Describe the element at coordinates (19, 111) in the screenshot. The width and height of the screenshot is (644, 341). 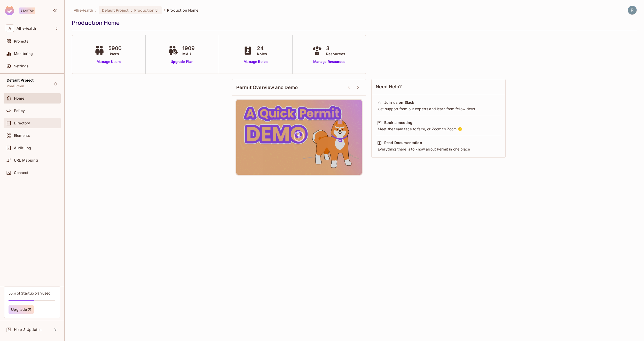
I see `span: Policy` at that location.